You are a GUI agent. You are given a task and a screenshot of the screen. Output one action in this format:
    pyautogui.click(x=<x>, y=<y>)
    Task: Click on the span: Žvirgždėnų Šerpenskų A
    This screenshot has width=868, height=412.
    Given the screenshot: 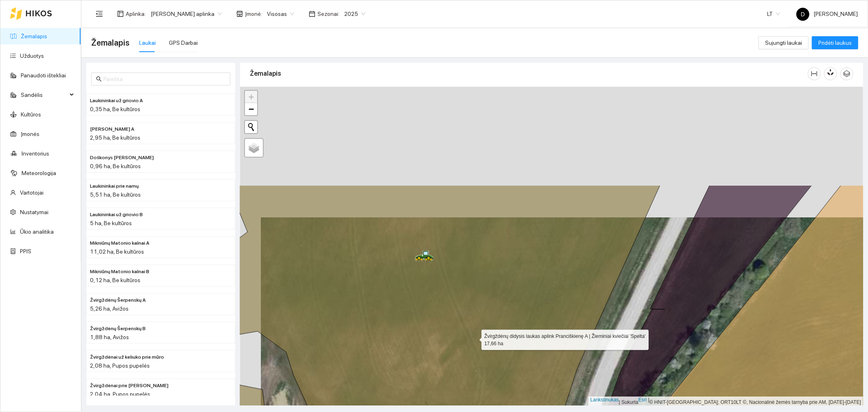 What is the action you would take?
    pyautogui.click(x=117, y=300)
    